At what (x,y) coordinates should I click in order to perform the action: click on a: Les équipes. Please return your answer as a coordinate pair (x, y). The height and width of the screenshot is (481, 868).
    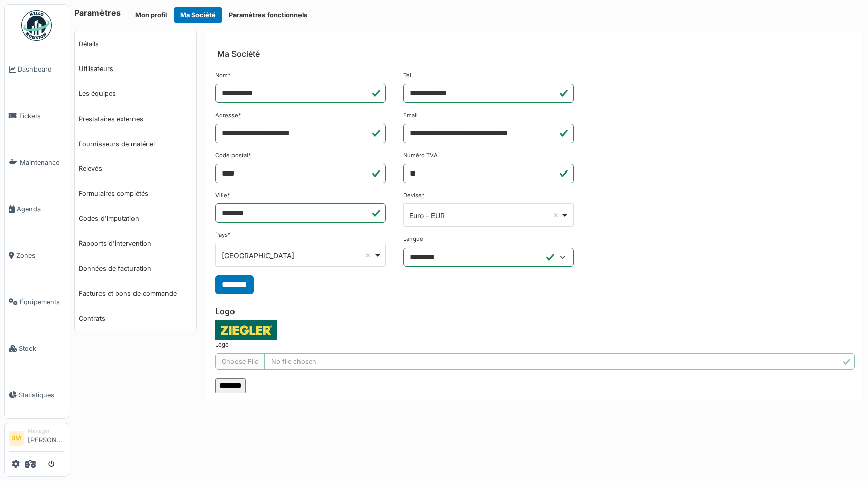
    Looking at the image, I should click on (136, 93).